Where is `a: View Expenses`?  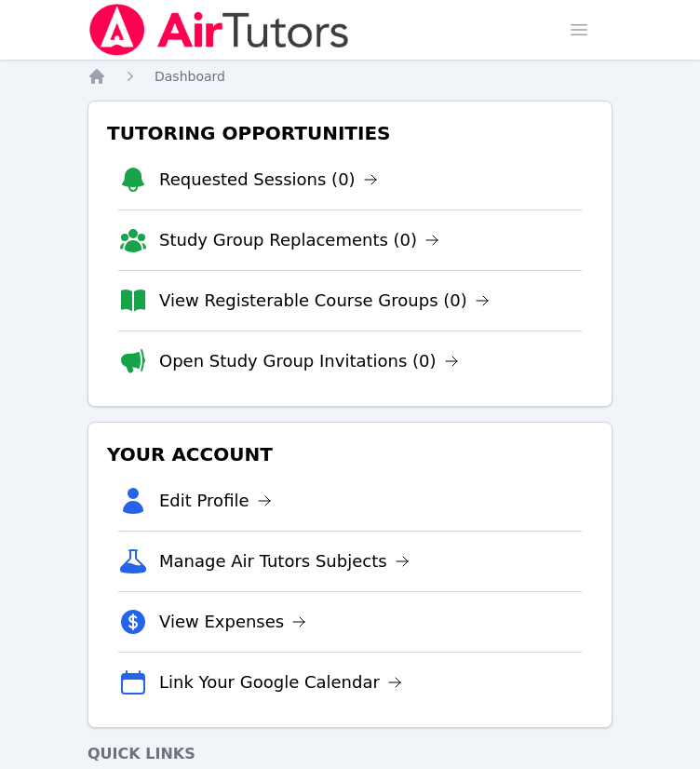
a: View Expenses is located at coordinates (233, 622).